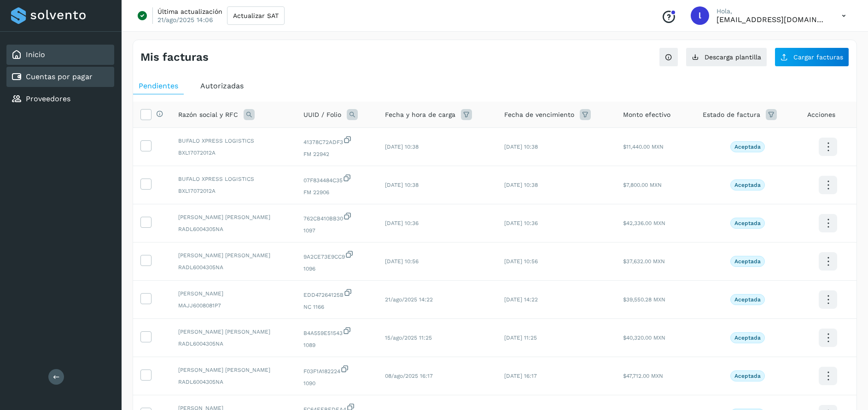 The height and width of the screenshot is (410, 868). What do you see at coordinates (336, 256) in the screenshot?
I see `span: 9A2CE73E9CC9` at bounding box center [336, 256].